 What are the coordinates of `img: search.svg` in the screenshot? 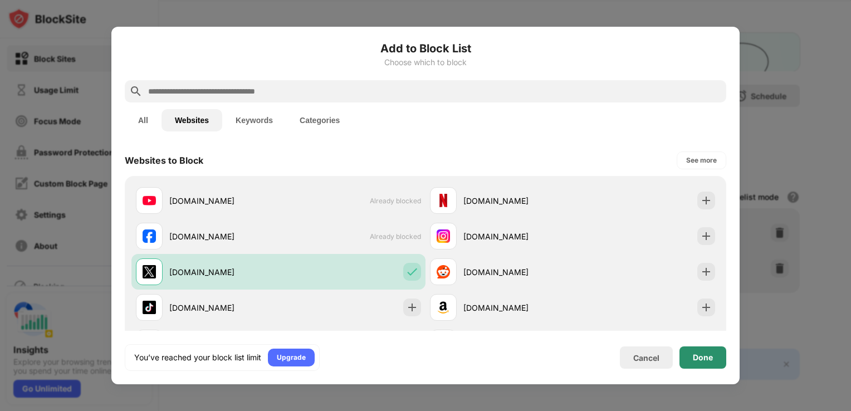 It's located at (136, 91).